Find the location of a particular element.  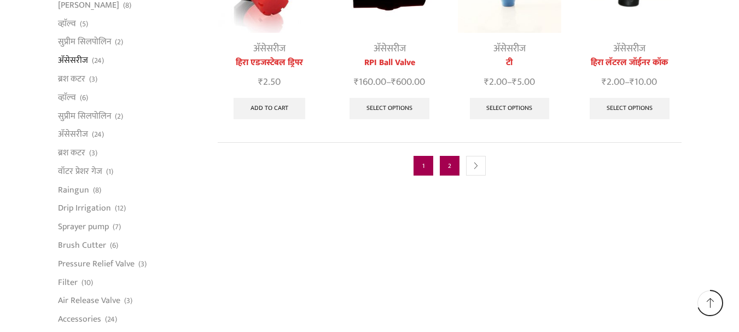

a: Drip Irrigation is located at coordinates (84, 208).